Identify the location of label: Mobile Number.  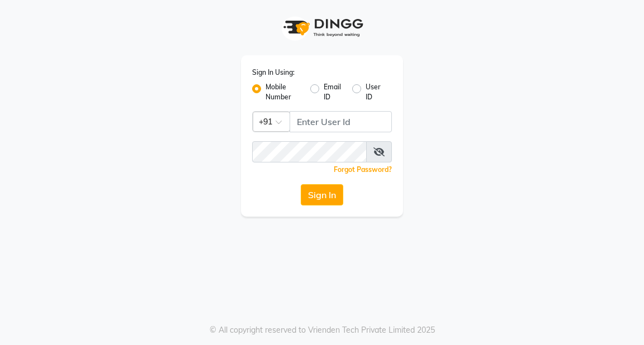
(283, 92).